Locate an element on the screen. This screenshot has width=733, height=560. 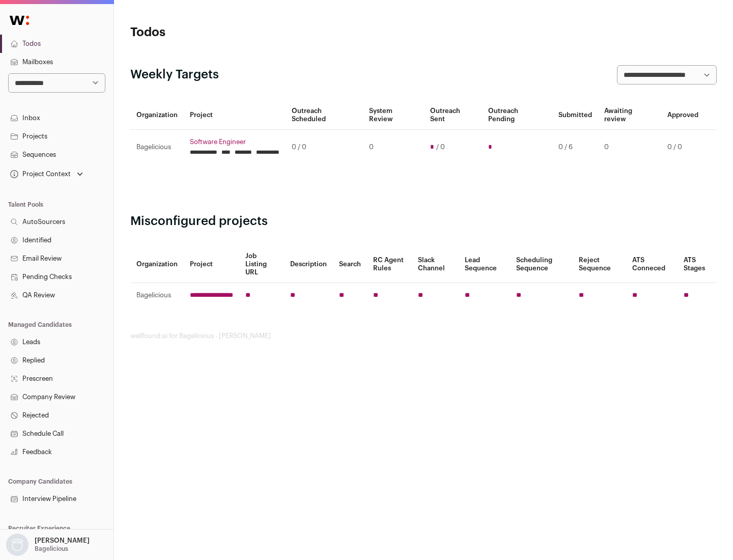
img: Wellfound is located at coordinates (19, 20).